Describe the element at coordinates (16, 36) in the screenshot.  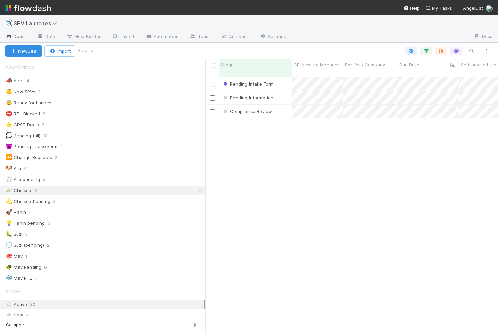
I see `span: Deals` at that location.